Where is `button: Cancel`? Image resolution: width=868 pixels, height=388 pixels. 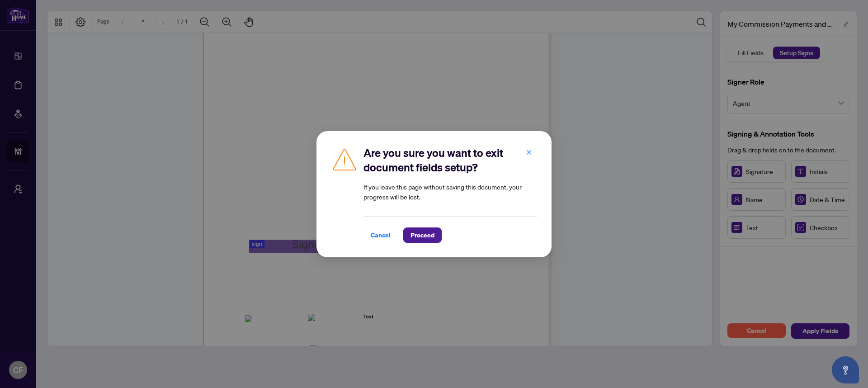
button: Cancel is located at coordinates (381, 236).